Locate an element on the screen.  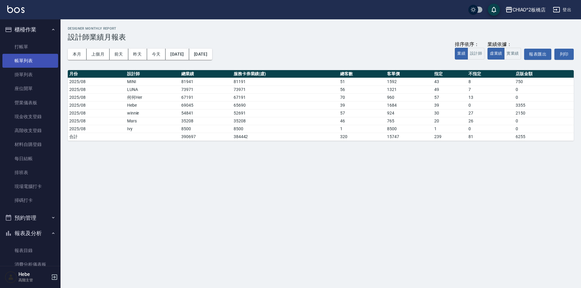
td: 26 is located at coordinates (490, 121).